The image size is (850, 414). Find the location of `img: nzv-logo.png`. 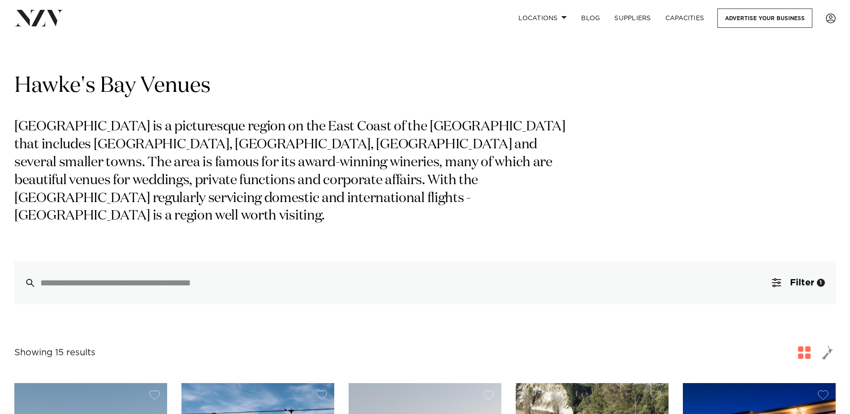

img: nzv-logo.png is located at coordinates (39, 18).